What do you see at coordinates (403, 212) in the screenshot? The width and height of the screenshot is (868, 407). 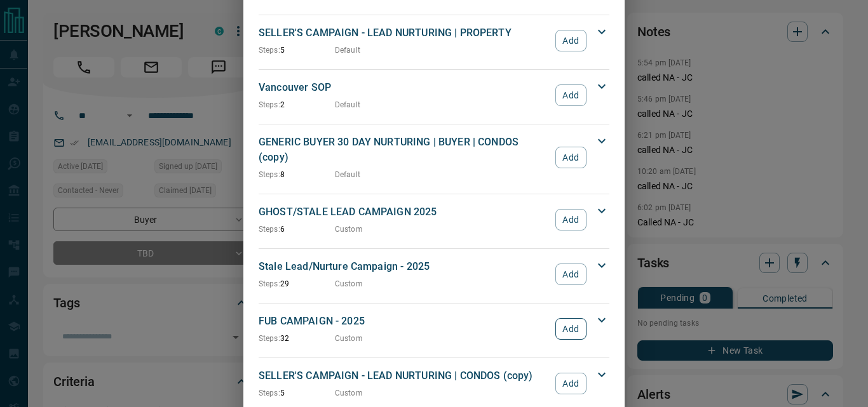 I see `p: GHOST/STALE LEAD CAMPAIGN 2025` at bounding box center [403, 212].